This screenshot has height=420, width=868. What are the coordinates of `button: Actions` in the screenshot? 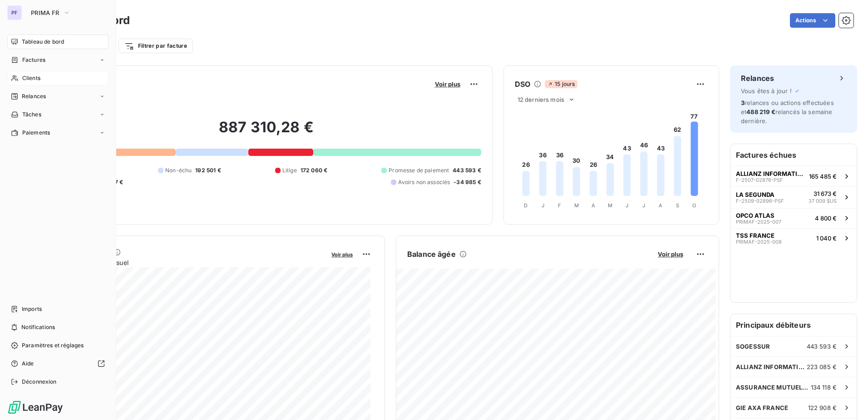 It's located at (813, 20).